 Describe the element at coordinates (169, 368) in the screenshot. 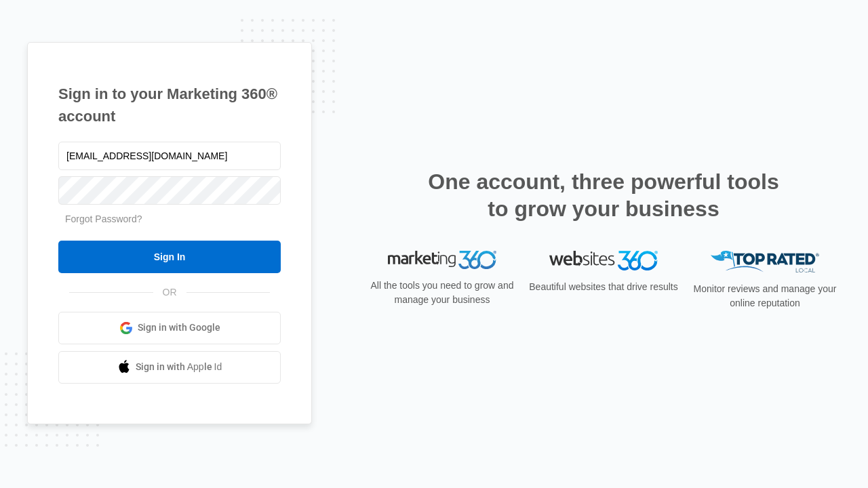

I see `a: Sign in with Apple Id` at that location.